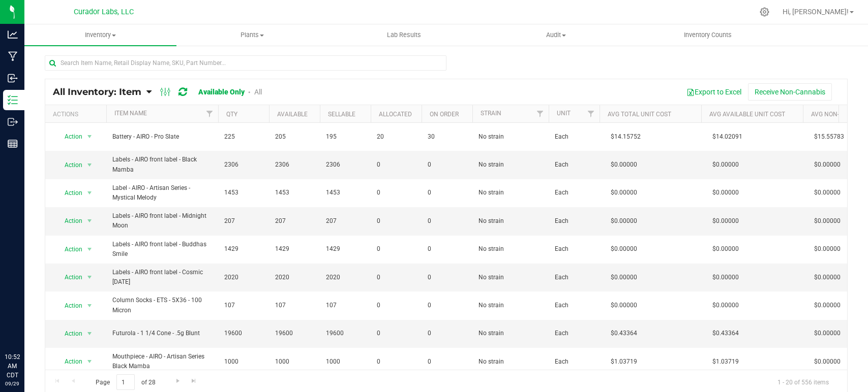 Image resolution: width=868 pixels, height=392 pixels. I want to click on a: Filter, so click(591, 113).